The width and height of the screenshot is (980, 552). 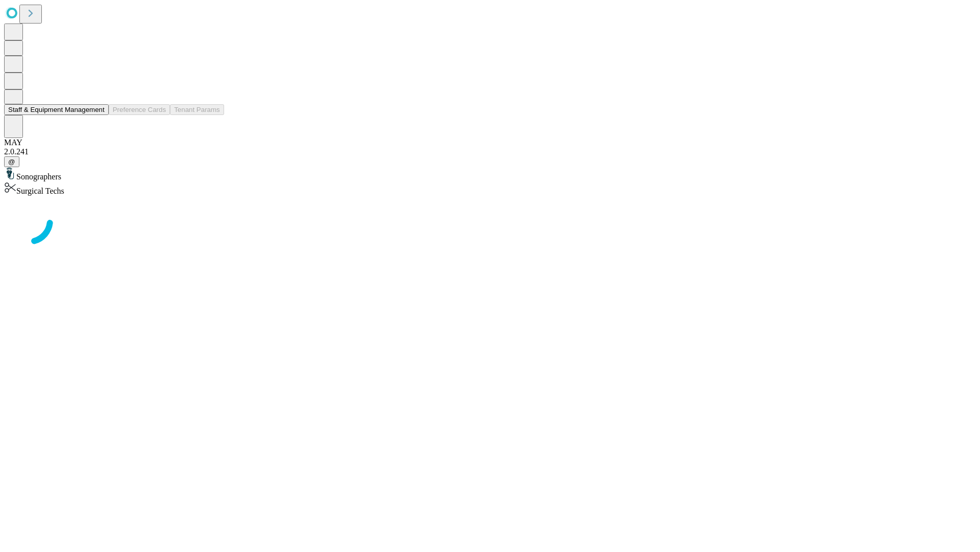 I want to click on button: Preference Cards, so click(x=139, y=110).